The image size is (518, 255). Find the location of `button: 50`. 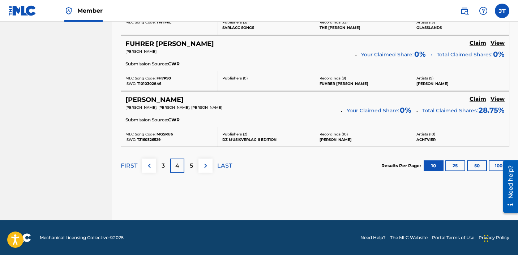

button: 50 is located at coordinates (477, 166).